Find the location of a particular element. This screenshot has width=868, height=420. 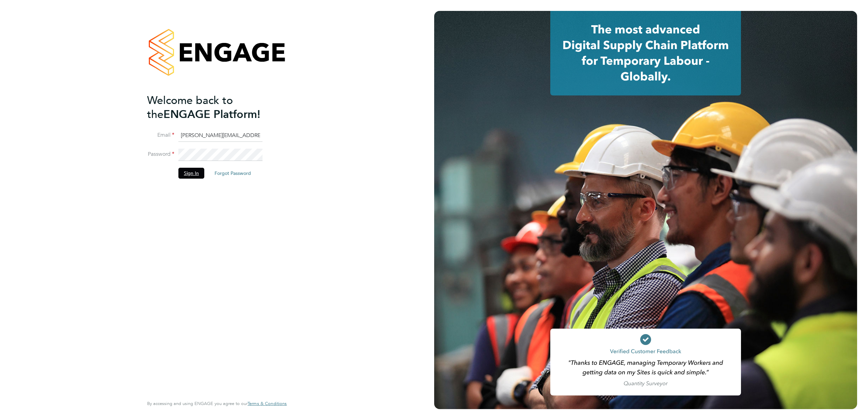

button: Forgot Password is located at coordinates (233, 173).